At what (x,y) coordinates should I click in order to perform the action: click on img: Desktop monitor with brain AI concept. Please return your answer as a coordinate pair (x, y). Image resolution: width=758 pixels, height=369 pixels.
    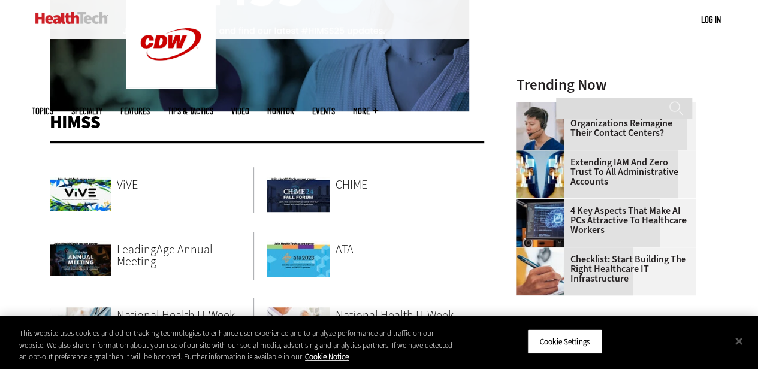
    Looking at the image, I should click on (540, 223).